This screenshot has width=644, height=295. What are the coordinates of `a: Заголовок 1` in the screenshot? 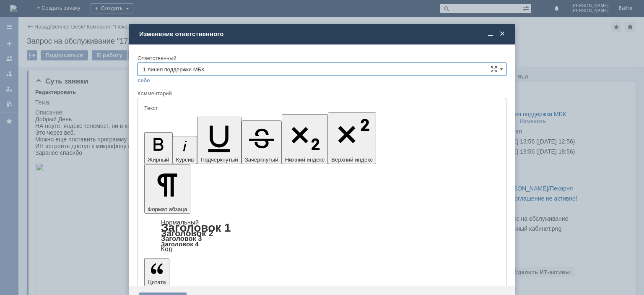 It's located at (196, 227).